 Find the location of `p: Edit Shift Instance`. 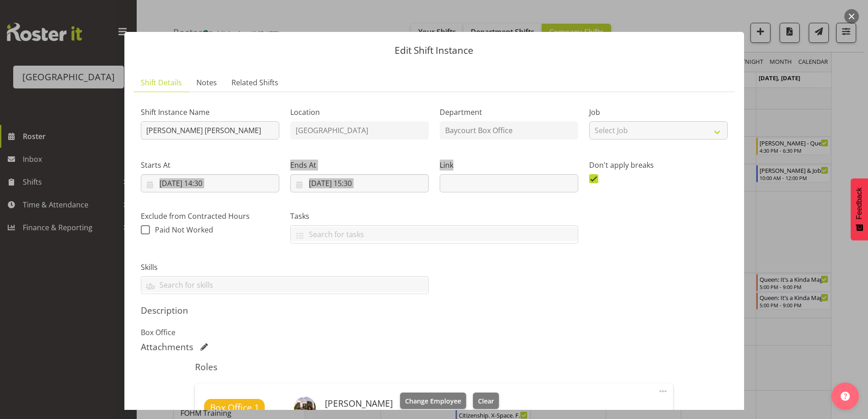

p: Edit Shift Instance is located at coordinates (434, 50).